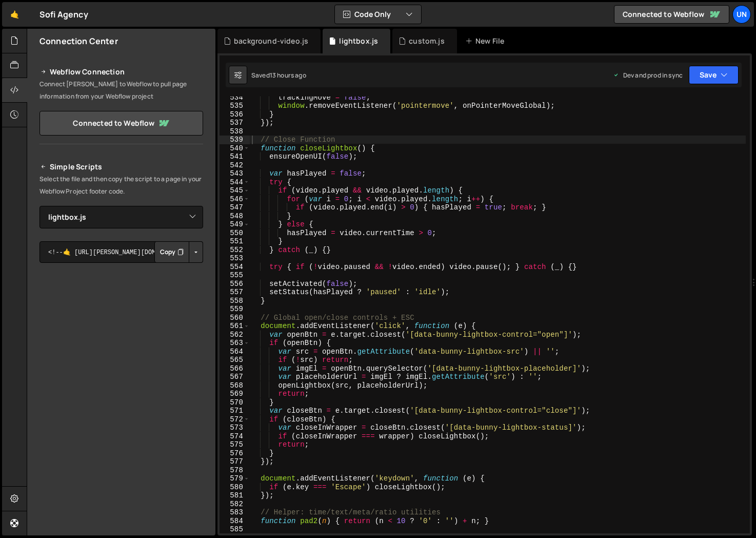 Image resolution: width=756 pixels, height=538 pixels. Describe the element at coordinates (235, 131) in the screenshot. I see `div: 538` at that location.